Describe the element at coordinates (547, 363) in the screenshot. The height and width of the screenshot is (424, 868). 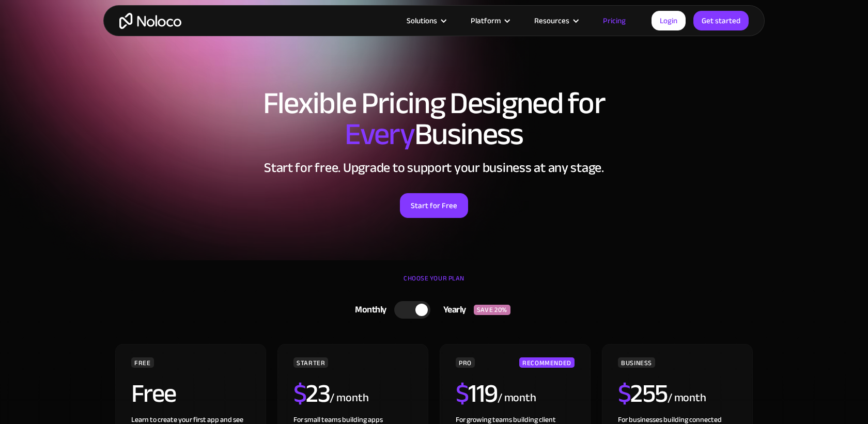
I see `div: RECOMMENDED` at that location.